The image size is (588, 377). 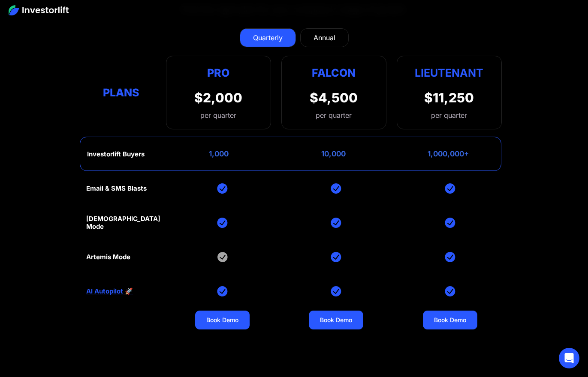 I want to click on div: Plans, so click(x=121, y=92).